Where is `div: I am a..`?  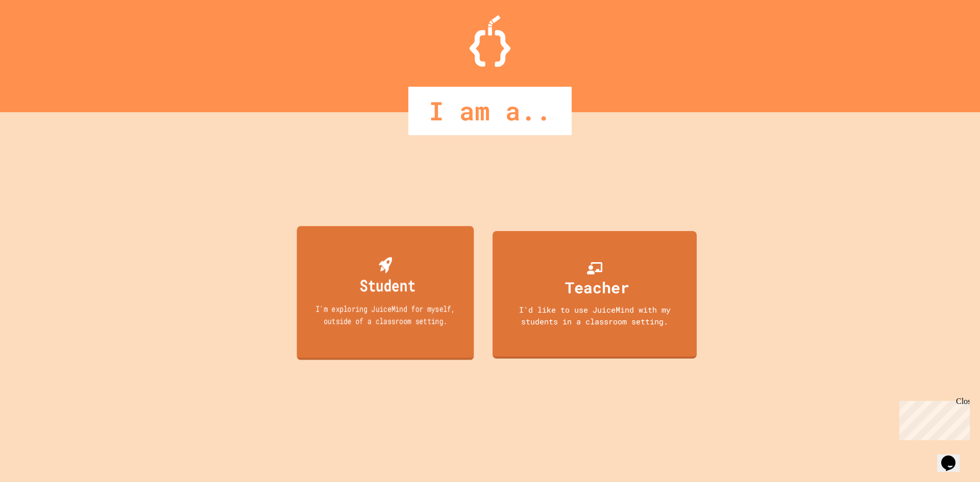
div: I am a.. is located at coordinates (490, 110).